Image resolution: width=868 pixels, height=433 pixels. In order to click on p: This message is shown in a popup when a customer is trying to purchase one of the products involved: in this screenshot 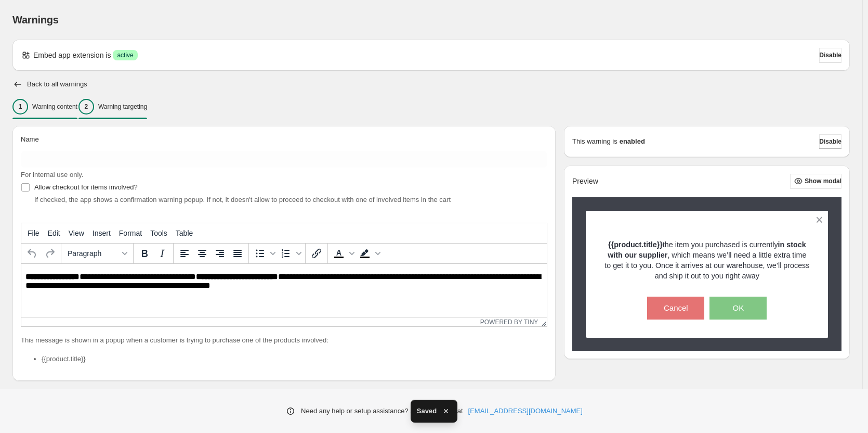, I will do `click(284, 340)`.